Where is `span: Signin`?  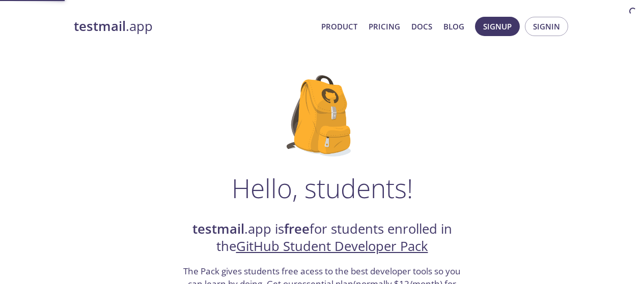
span: Signin is located at coordinates (546, 26).